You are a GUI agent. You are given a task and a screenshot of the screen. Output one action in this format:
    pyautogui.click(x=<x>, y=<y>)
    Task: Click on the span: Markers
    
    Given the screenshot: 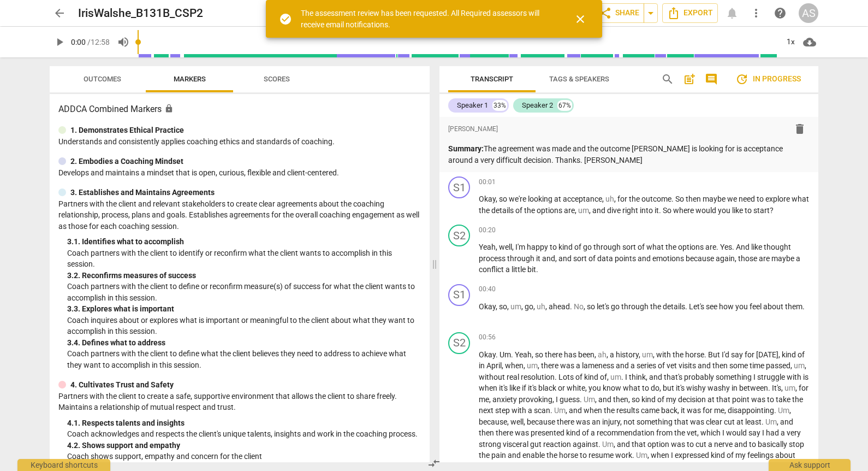 What is the action you would take?
    pyautogui.click(x=189, y=78)
    